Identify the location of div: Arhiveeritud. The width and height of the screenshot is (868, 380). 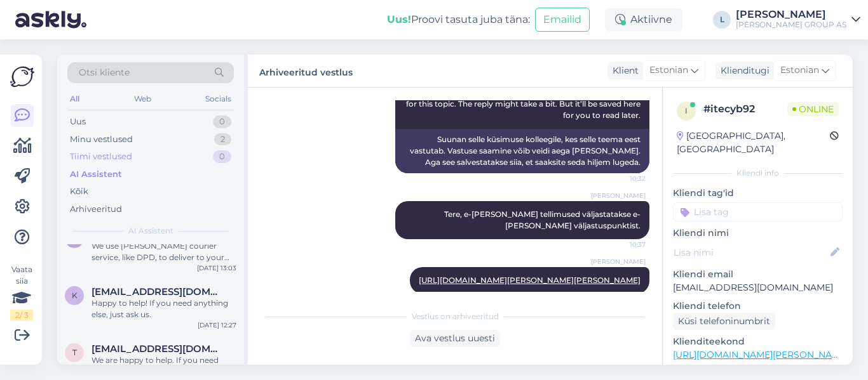
(96, 210).